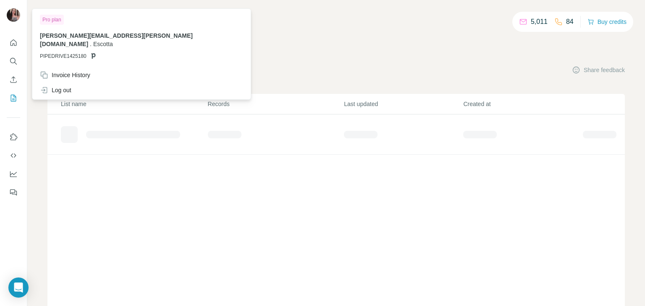 This screenshot has width=645, height=306. What do you see at coordinates (13, 15) in the screenshot?
I see `img: Avatar` at bounding box center [13, 15].